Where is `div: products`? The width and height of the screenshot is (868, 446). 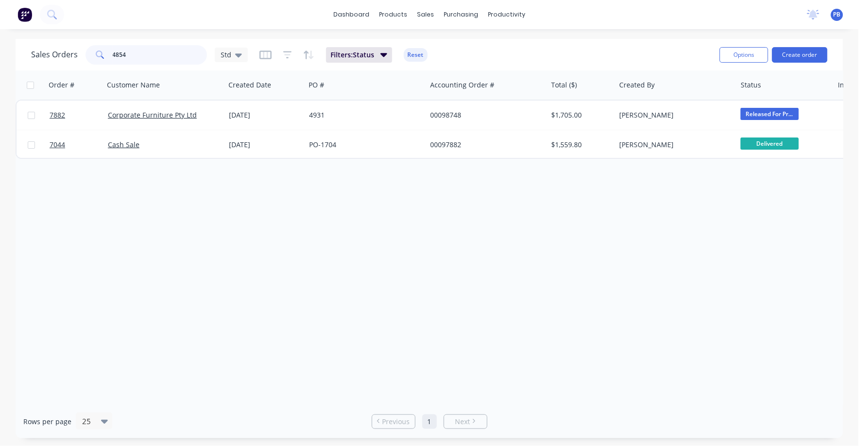 div: products is located at coordinates (393, 15).